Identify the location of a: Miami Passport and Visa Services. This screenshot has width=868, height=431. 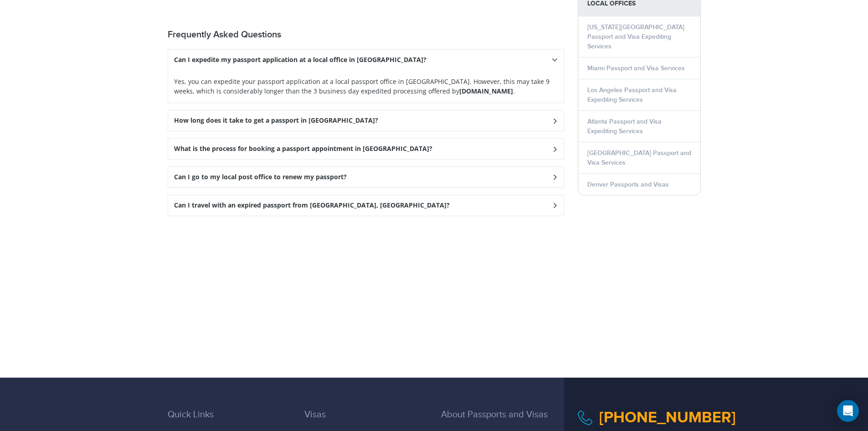
(636, 68).